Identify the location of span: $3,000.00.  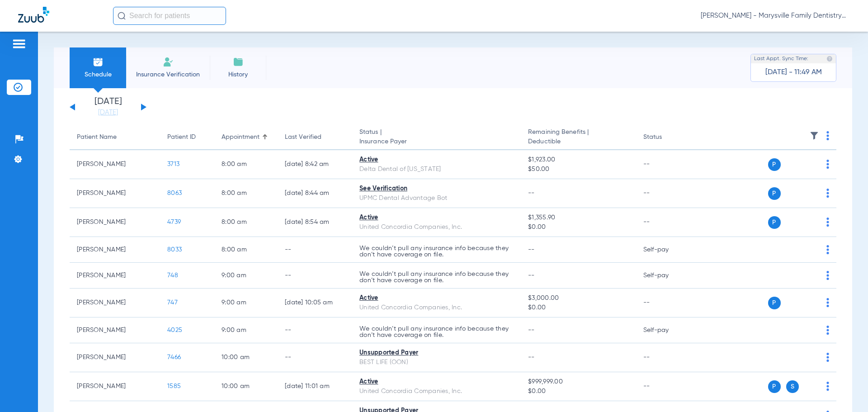
(578, 298).